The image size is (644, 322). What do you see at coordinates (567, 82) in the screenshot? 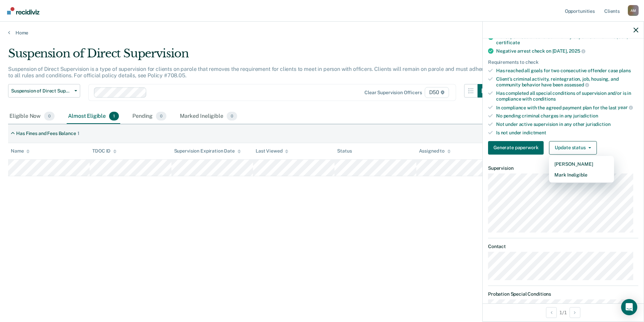
I see `div: Client’s criminal activity, reintegration, job, housing, and community behavior have been` at bounding box center [567, 82].